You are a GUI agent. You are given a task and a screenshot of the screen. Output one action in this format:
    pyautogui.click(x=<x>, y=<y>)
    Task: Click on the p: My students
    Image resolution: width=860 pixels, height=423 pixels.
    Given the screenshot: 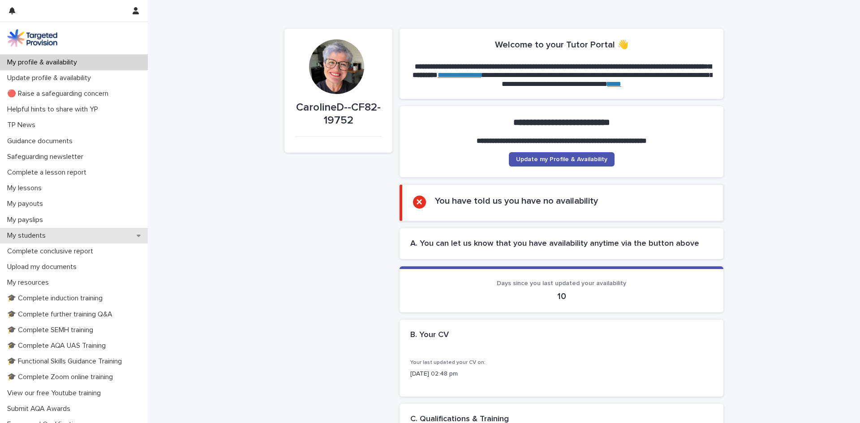 What is the action you would take?
    pyautogui.click(x=28, y=236)
    